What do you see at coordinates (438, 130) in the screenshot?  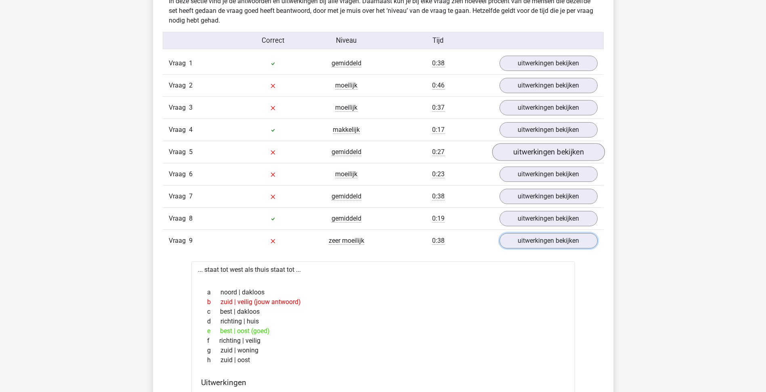 I see `span: 0:17` at bounding box center [438, 130].